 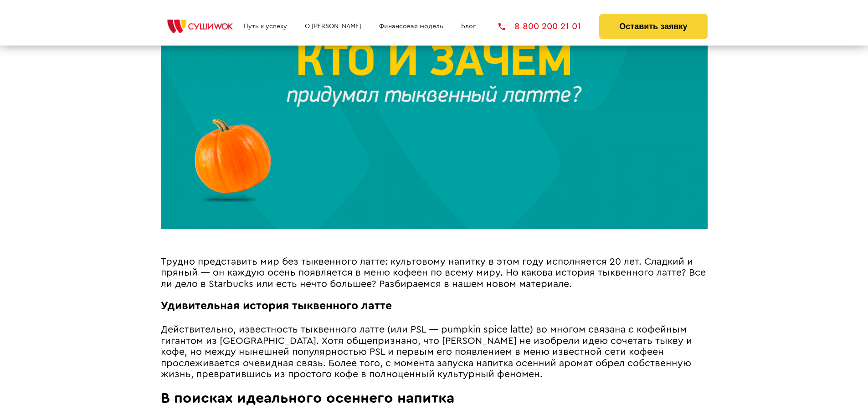 What do you see at coordinates (434, 273) in the screenshot?
I see `span: Трудно представить мир без тыквенного латте: культовому напитку в этом году исполняется 20 лет. С...` at bounding box center [434, 273].